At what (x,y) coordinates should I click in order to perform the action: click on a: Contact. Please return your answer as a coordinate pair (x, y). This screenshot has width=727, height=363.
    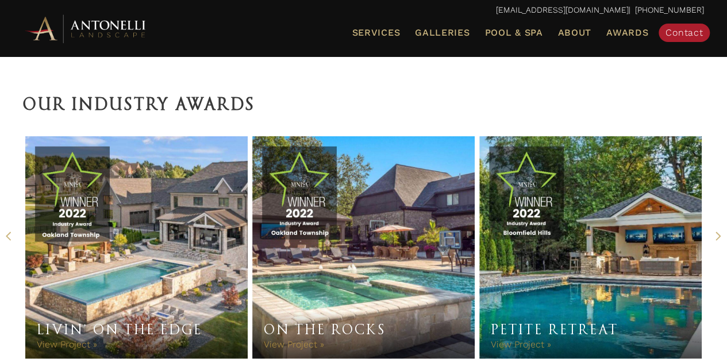
    Looking at the image, I should click on (684, 33).